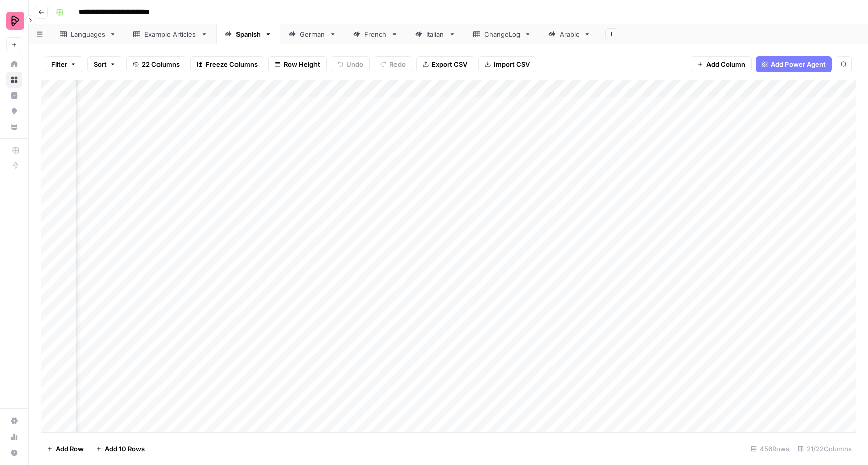 The height and width of the screenshot is (465, 868). I want to click on div: 456 Rows, so click(770, 449).